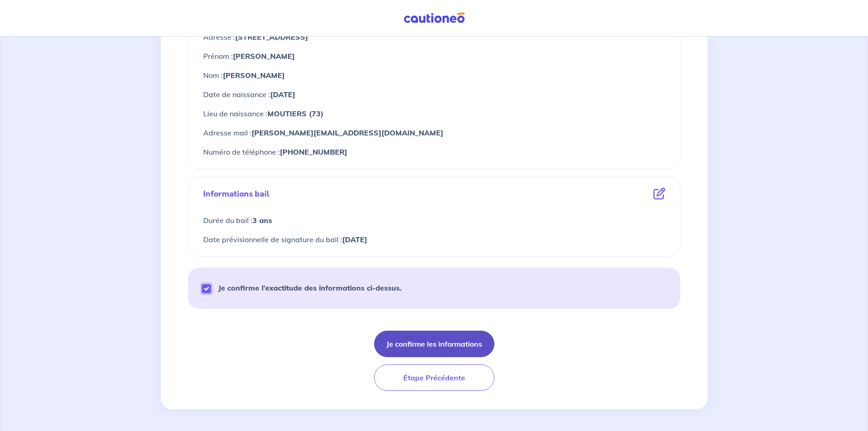 The image size is (868, 431). What do you see at coordinates (262, 220) in the screenshot?
I see `strong: 3 ans` at bounding box center [262, 220].